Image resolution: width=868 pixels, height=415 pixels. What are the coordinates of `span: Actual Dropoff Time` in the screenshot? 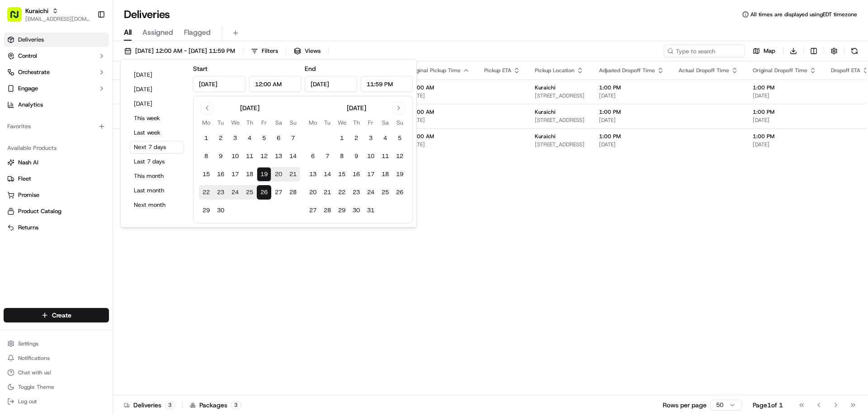 It's located at (704, 70).